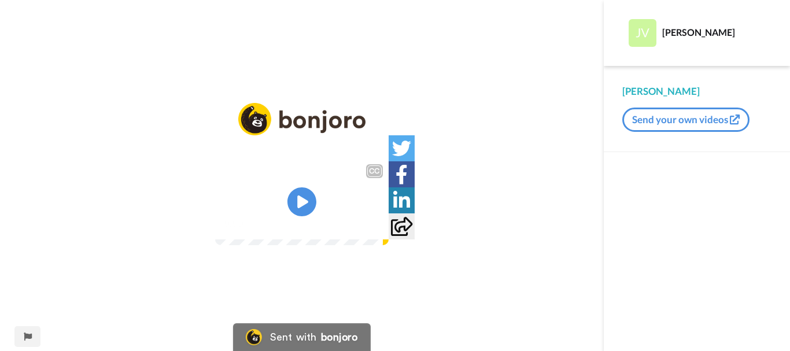 This screenshot has height=351, width=790. What do you see at coordinates (293, 337) in the screenshot?
I see `div: Sent with` at bounding box center [293, 337].